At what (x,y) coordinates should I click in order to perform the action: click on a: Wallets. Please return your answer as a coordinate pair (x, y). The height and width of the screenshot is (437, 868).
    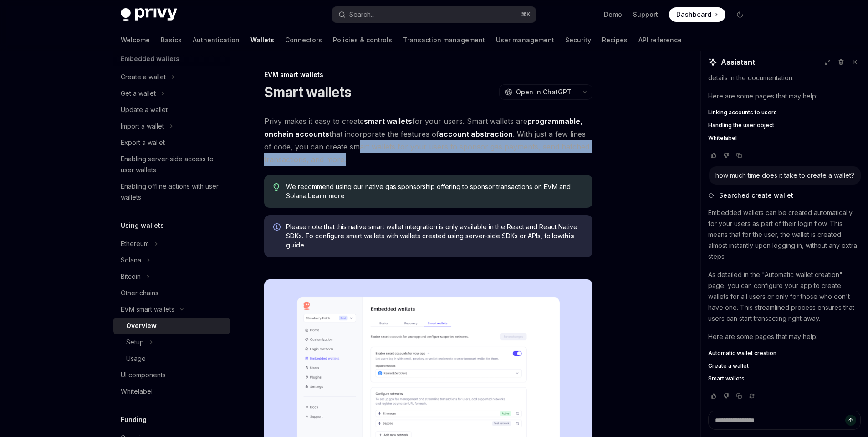
    Looking at the image, I should click on (262, 40).